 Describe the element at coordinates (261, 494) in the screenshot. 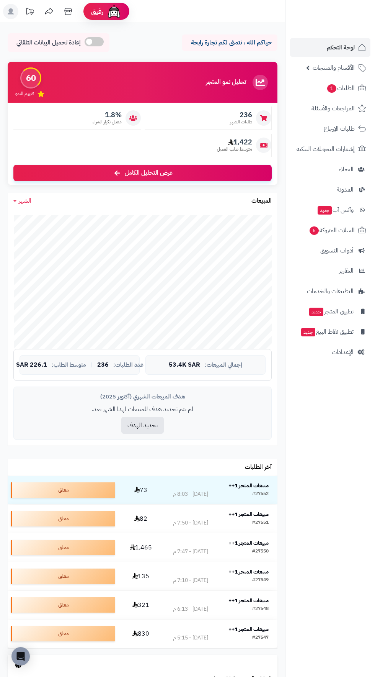

I see `div: #27552` at that location.